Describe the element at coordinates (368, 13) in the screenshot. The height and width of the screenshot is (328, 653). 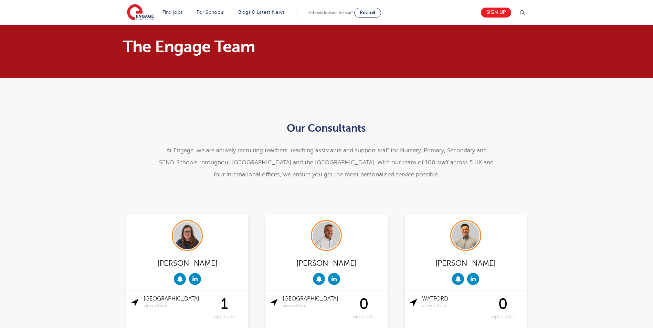
I see `a: Recruit` at that location.